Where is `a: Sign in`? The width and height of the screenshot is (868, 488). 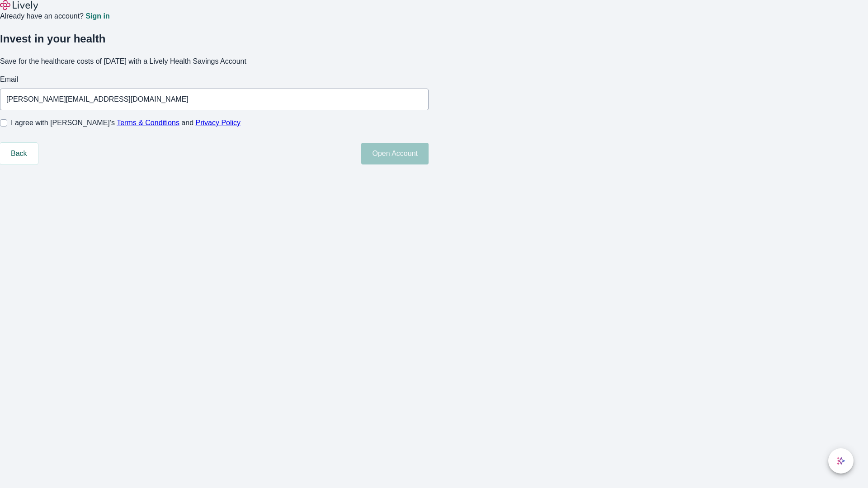 a: Sign in is located at coordinates (97, 17).